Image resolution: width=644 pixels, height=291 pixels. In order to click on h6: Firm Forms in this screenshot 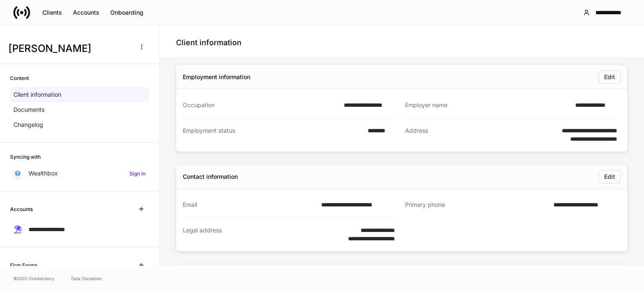, I will do `click(24, 265)`.